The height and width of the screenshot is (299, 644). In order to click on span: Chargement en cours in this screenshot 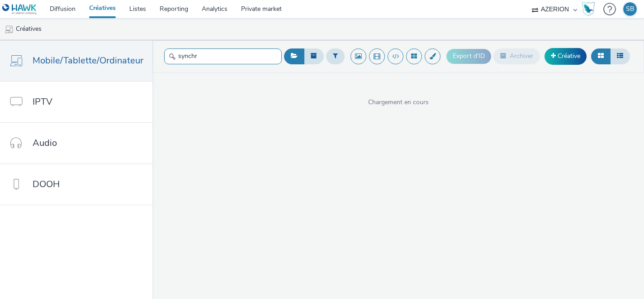, I will do `click(398, 102)`.